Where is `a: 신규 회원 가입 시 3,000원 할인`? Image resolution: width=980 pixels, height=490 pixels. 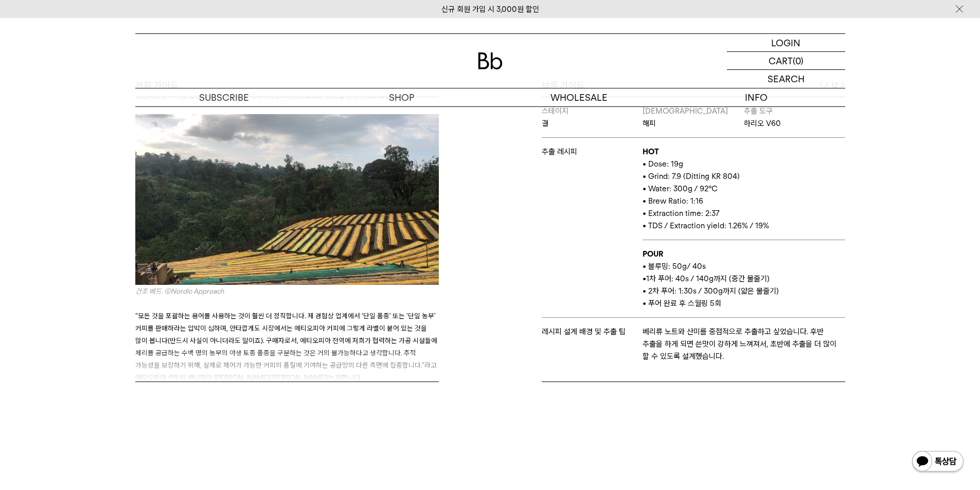 a: 신규 회원 가입 시 3,000원 할인 is located at coordinates (490, 9).